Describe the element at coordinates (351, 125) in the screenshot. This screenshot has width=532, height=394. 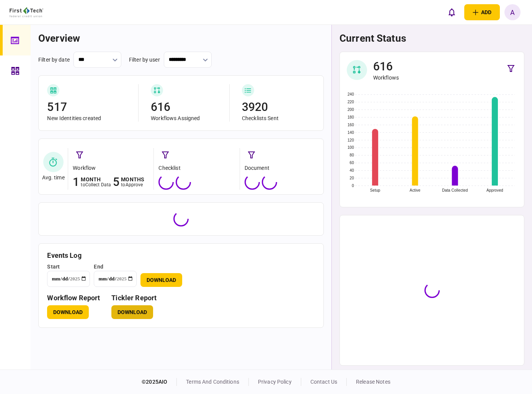
I see `text: 160` at that location.